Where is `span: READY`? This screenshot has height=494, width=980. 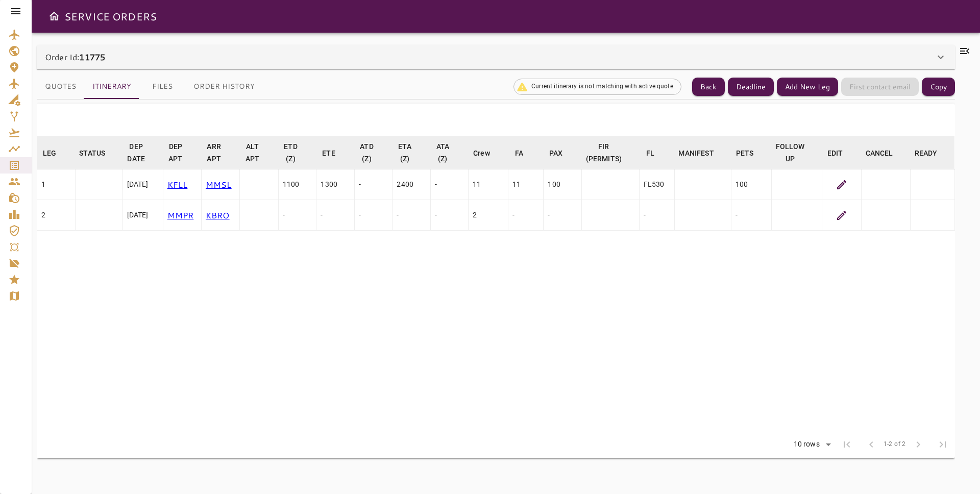 span: READY is located at coordinates (932, 153).